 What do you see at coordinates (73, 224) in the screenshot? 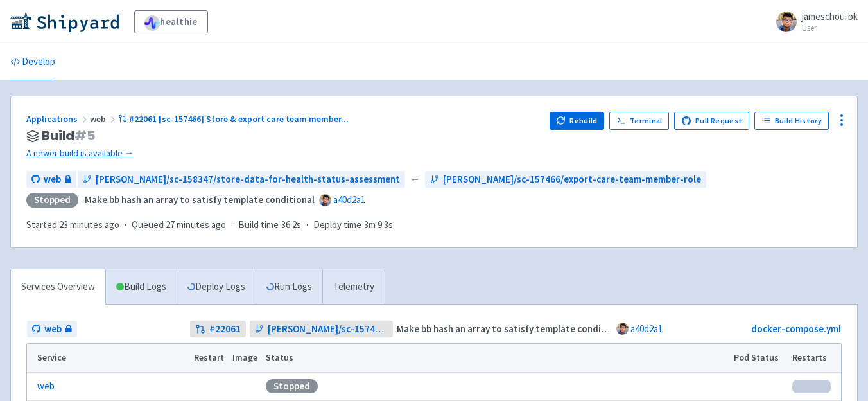
I see `span: Started` at bounding box center [73, 224].